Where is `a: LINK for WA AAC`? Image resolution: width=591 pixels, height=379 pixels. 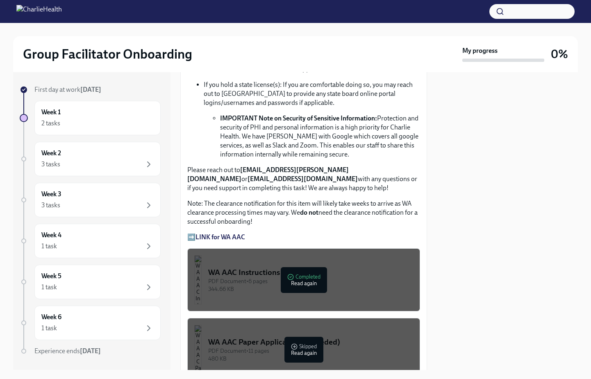 a: LINK for WA AAC is located at coordinates (220, 237).